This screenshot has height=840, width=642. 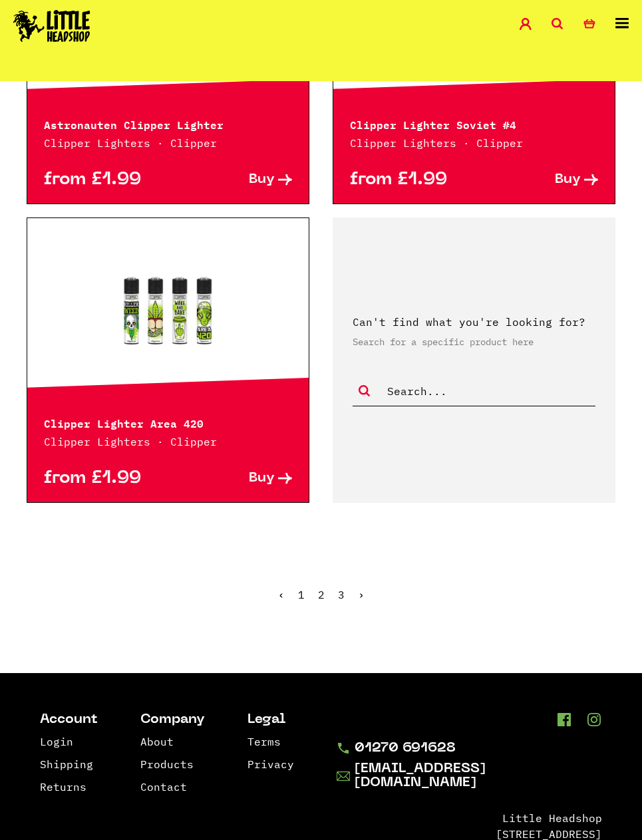 I want to click on a: Shipping, so click(x=66, y=764).